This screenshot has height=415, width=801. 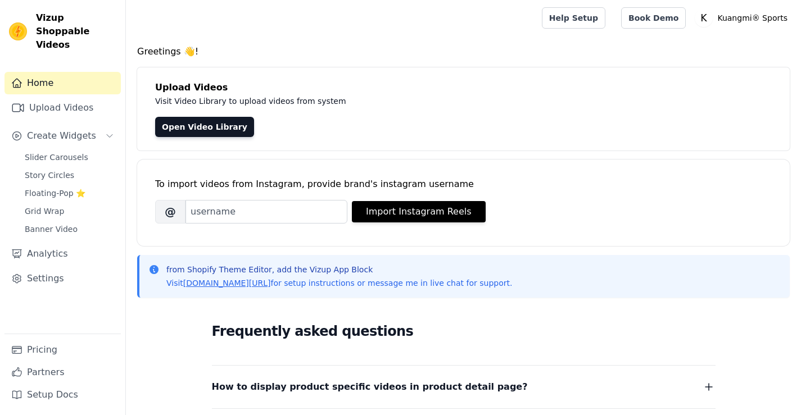 I want to click on p: from Shopify Theme Editor, add the Vizup App Block, so click(x=339, y=270).